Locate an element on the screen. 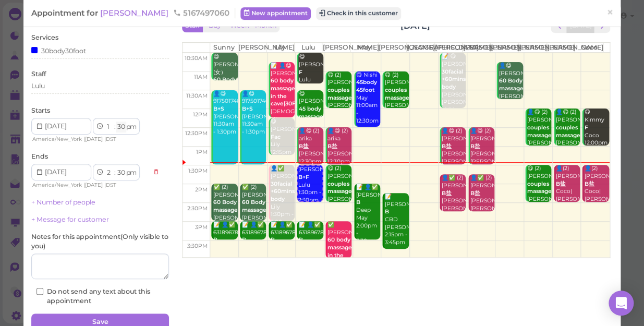 The image size is (644, 326). span: 5167497060 is located at coordinates (201, 12).